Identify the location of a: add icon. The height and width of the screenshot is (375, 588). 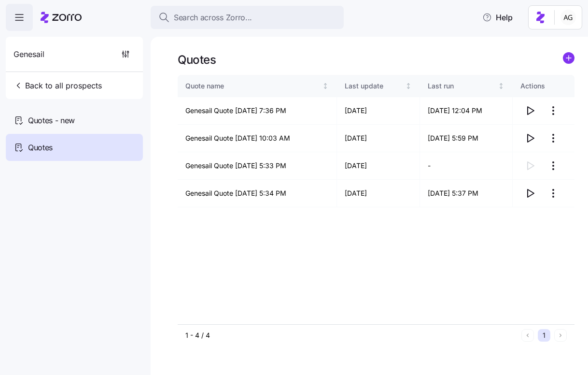
(569, 59).